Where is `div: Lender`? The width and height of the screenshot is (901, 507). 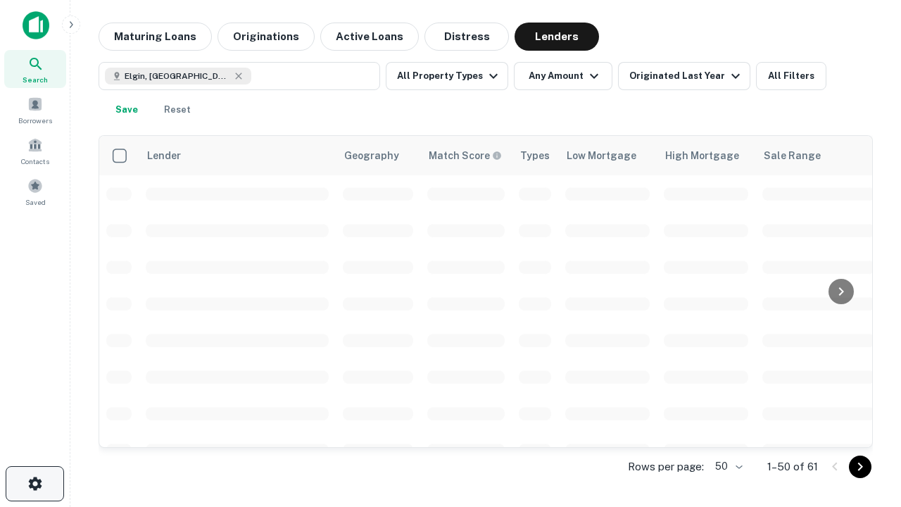
div: Lender is located at coordinates (164, 156).